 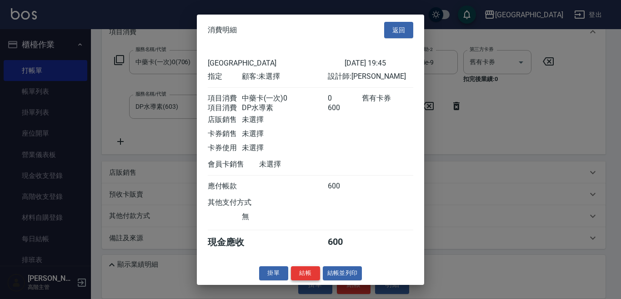 I want to click on div: 0, so click(x=345, y=98).